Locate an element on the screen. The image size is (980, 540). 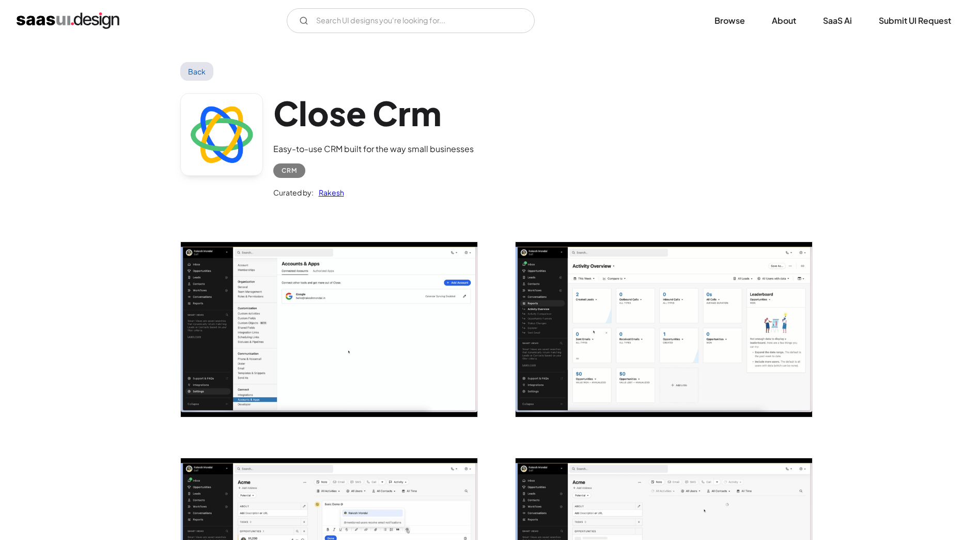
form: Email Form is located at coordinates (411, 20).